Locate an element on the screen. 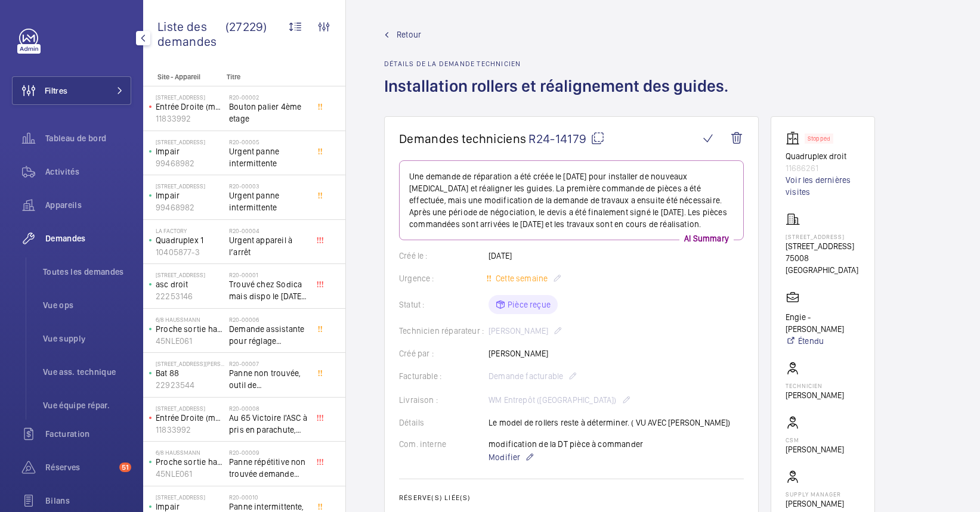  p: 10405877-3 is located at coordinates (190, 252).